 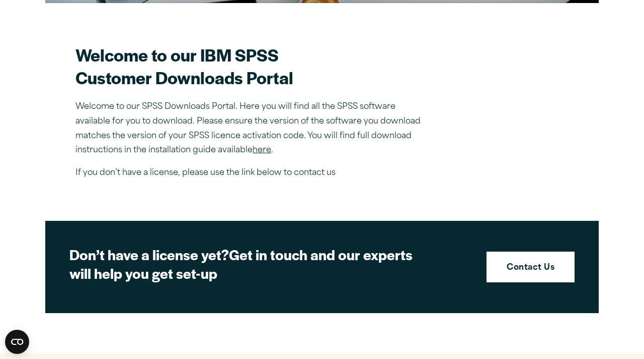 What do you see at coordinates (530, 268) in the screenshot?
I see `strong: Contact Us` at bounding box center [530, 268].